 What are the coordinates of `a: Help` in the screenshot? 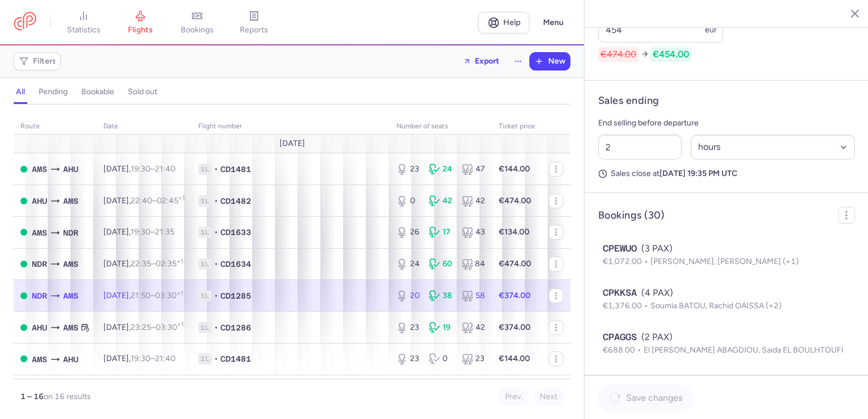 It's located at (504, 23).